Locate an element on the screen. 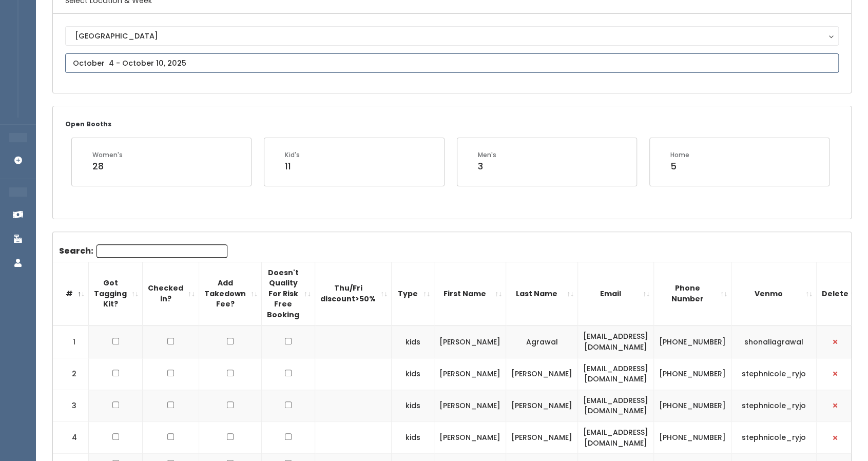 Image resolution: width=868 pixels, height=461 pixels. label: Search: is located at coordinates (143, 251).